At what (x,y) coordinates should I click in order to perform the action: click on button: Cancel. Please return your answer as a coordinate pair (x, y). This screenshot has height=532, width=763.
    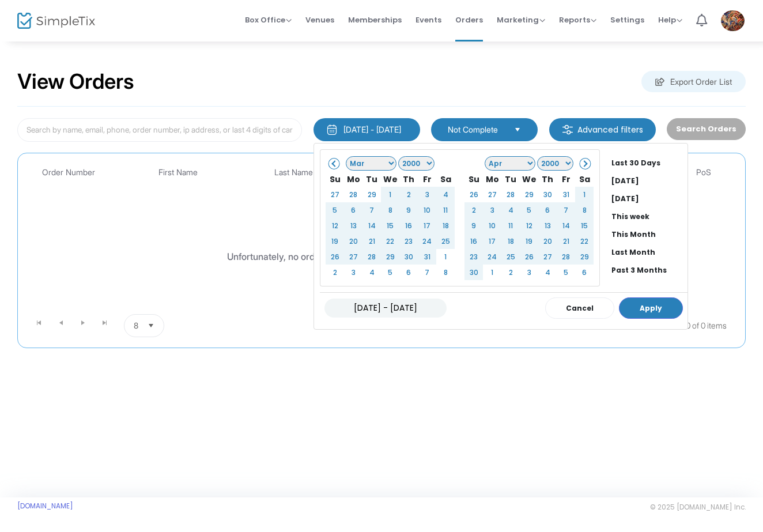
    Looking at the image, I should click on (580, 308).